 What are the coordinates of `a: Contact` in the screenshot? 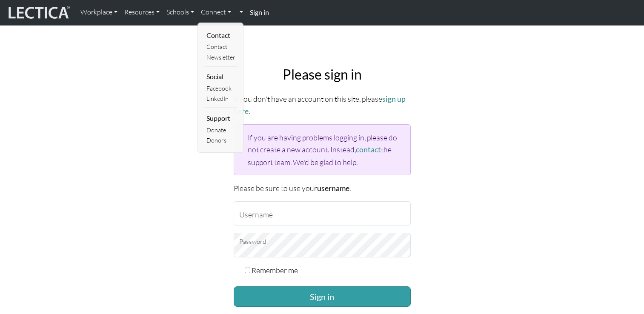 It's located at (221, 47).